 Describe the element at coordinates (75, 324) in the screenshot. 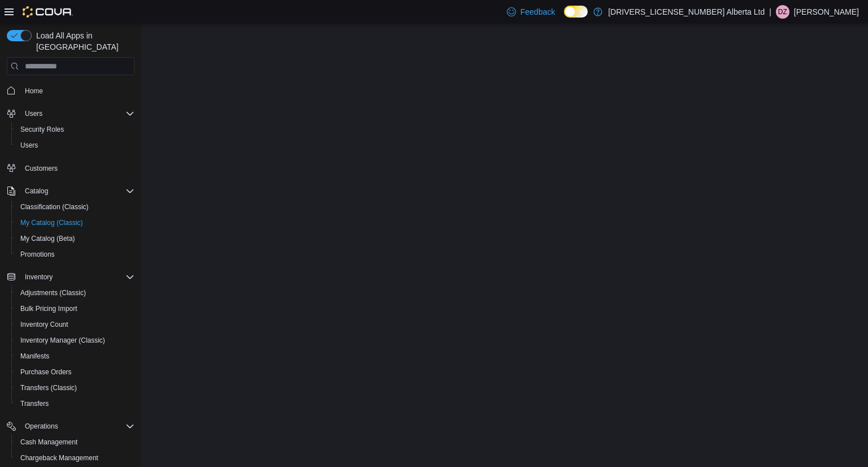

I see `button: Inventory Count` at that location.